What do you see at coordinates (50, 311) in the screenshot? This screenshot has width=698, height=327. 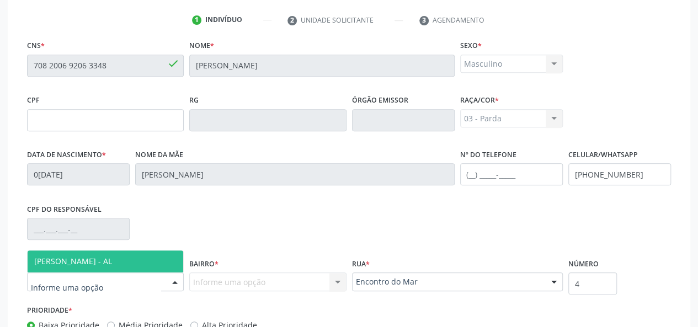 I see `label: Prioridade` at bounding box center [50, 311].